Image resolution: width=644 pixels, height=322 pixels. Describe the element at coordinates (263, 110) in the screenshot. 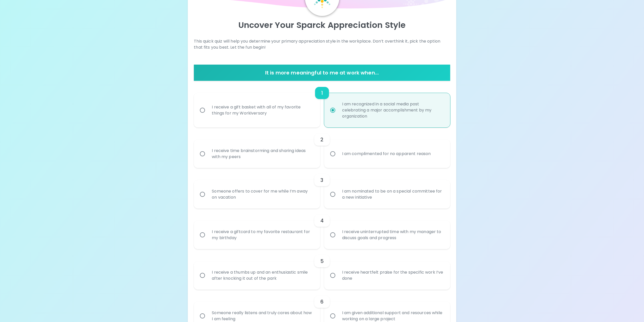

I see `div: I receive a gift basket with all of my favorite things for my Workiversary` at that location.